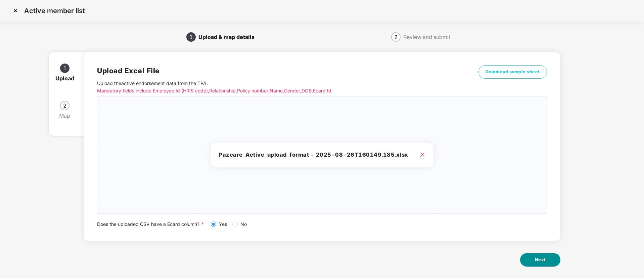 The height and width of the screenshot is (278, 644). Describe the element at coordinates (229, 37) in the screenshot. I see `div: Upload & map details` at that location.